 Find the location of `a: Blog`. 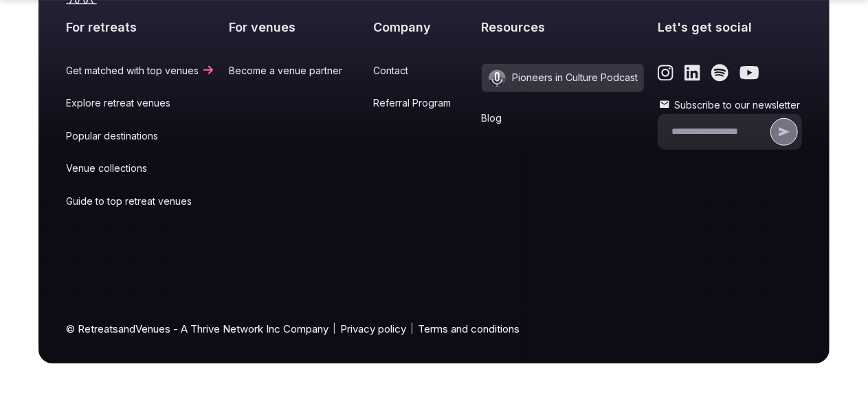

a: Blog is located at coordinates (563, 118).